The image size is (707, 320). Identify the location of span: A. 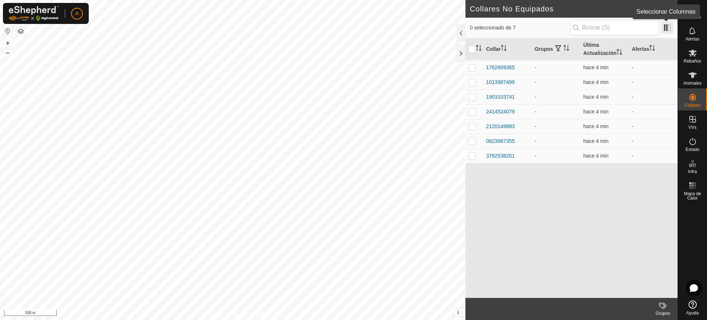
(77, 13).